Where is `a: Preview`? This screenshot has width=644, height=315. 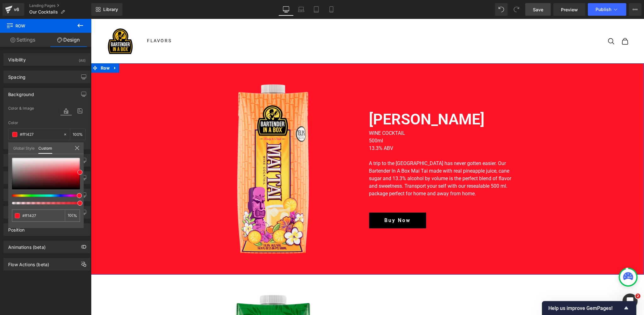 a: Preview is located at coordinates (570, 9).